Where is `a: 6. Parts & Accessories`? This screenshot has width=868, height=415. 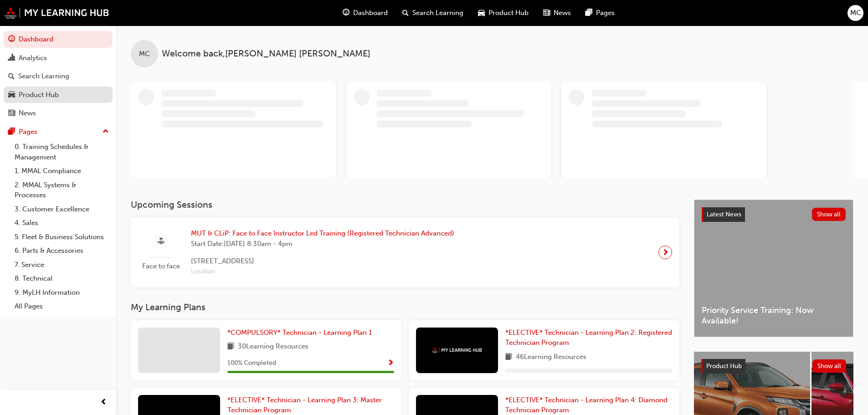 a: 6. Parts & Accessories is located at coordinates (62, 251).